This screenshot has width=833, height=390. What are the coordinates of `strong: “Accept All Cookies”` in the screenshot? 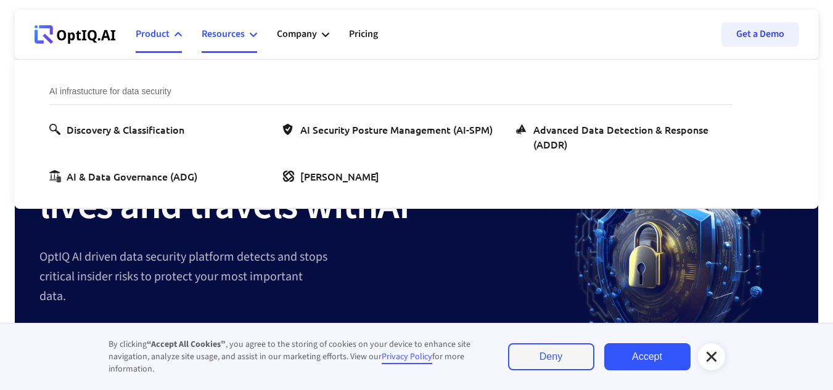 It's located at (186, 345).